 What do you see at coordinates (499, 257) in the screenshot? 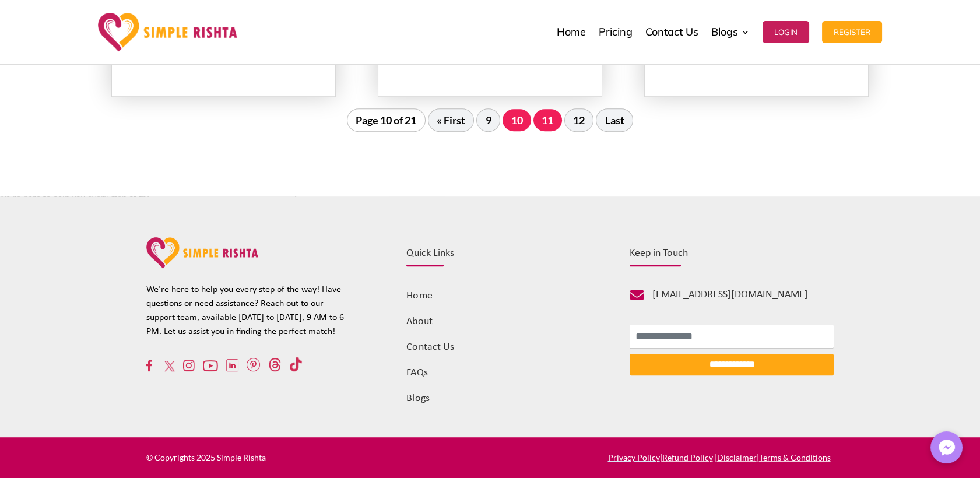
I see `h4: Quick Links` at bounding box center [499, 257].